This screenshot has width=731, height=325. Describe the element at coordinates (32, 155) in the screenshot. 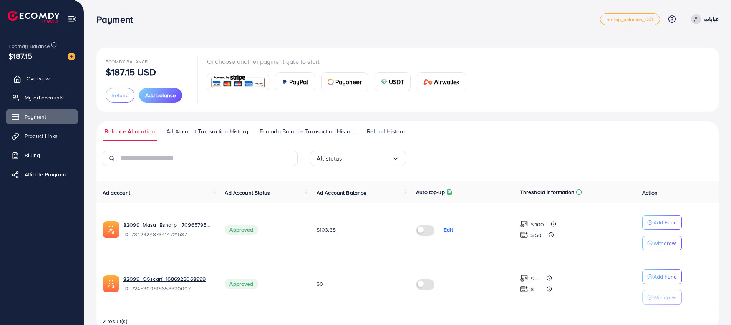

I see `span: Billing` at that location.